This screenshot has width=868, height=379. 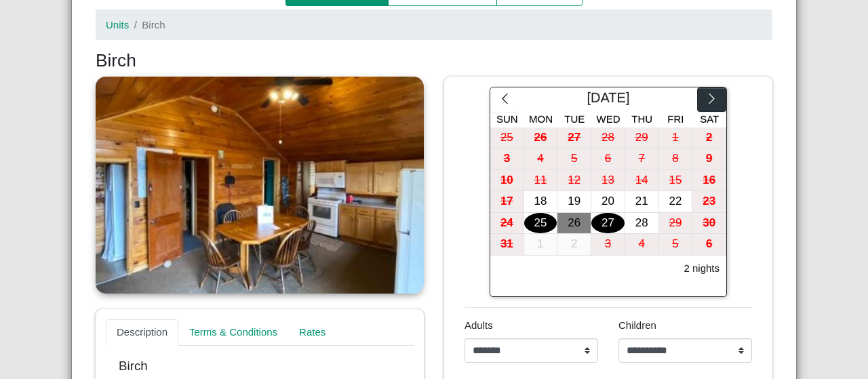 I want to click on div: 19, so click(x=574, y=201).